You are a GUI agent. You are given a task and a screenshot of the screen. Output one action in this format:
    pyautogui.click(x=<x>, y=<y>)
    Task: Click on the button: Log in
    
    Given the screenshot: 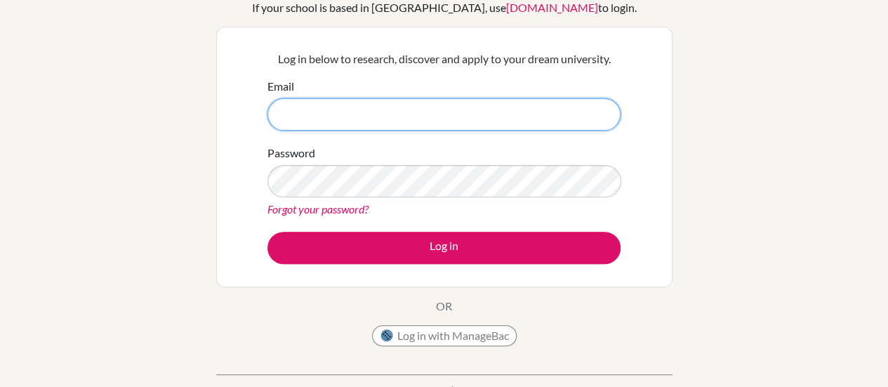 What is the action you would take?
    pyautogui.click(x=444, y=248)
    